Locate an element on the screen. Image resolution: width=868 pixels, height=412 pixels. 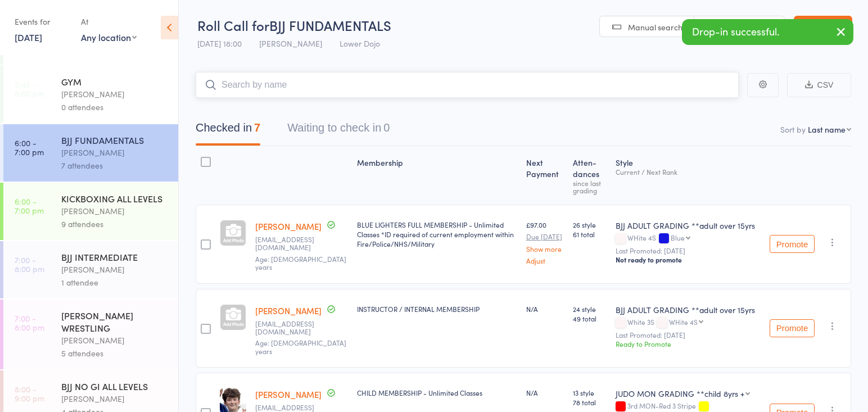
div: White 3S is located at coordinates (688, 323).